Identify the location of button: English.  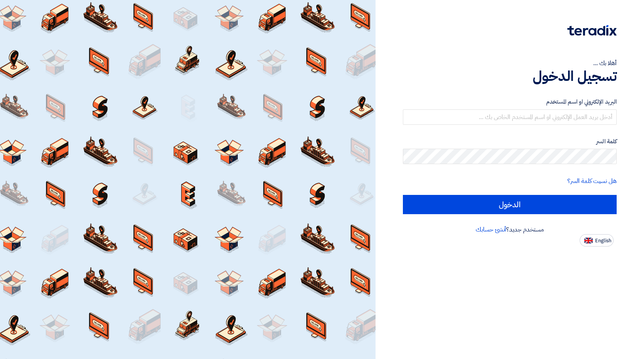
(597, 240).